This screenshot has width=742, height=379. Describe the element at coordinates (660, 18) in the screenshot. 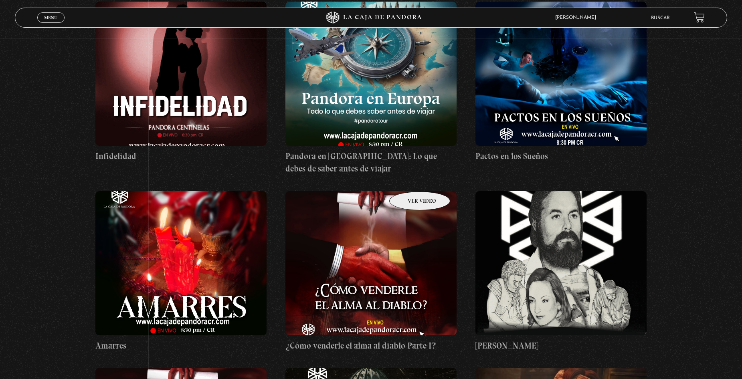

I see `a: Buscar` at that location.